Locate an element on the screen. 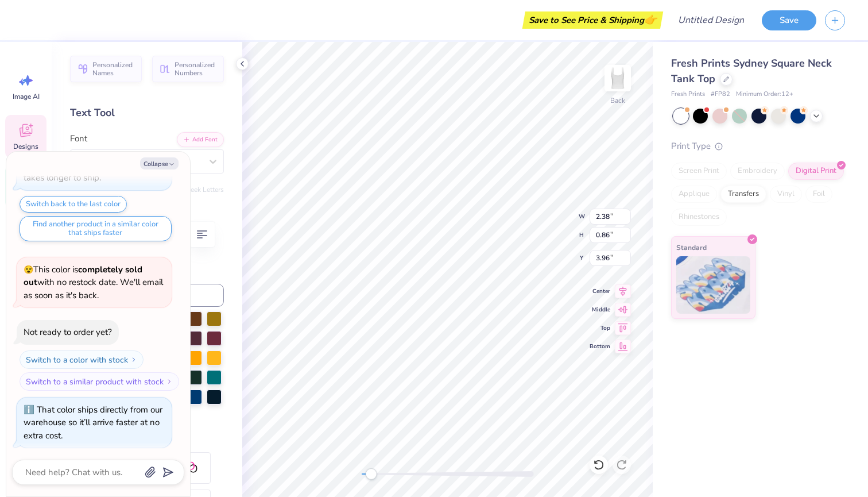 The height and width of the screenshot is (497, 868). span: Minimum Order: 12 + is located at coordinates (765, 94).